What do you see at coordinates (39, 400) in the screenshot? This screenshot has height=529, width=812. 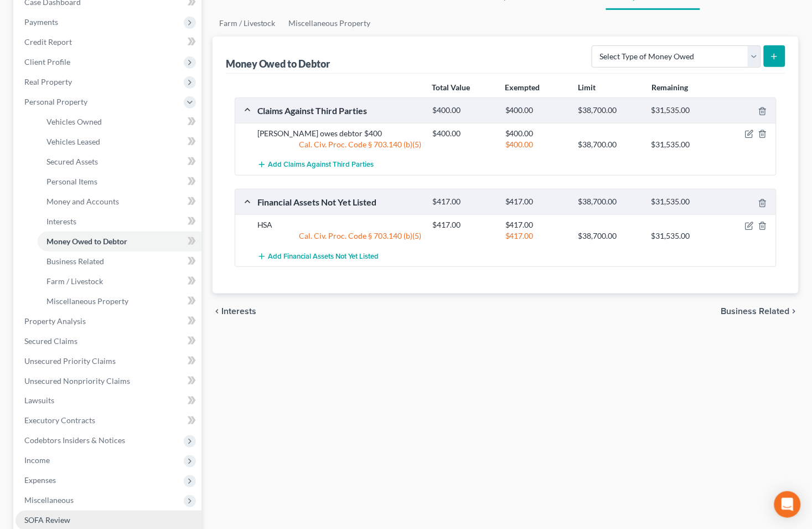 I see `span: Lawsuits` at bounding box center [39, 400].